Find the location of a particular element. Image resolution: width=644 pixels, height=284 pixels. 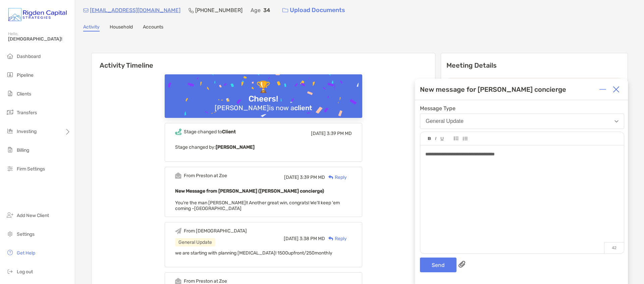

b: Client is located at coordinates (229, 132).